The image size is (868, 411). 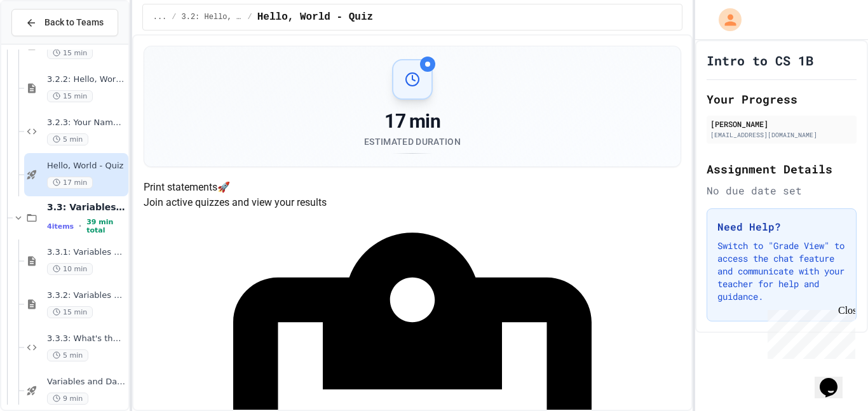 I want to click on span: 3.3.3: What's the Type?, so click(x=87, y=338).